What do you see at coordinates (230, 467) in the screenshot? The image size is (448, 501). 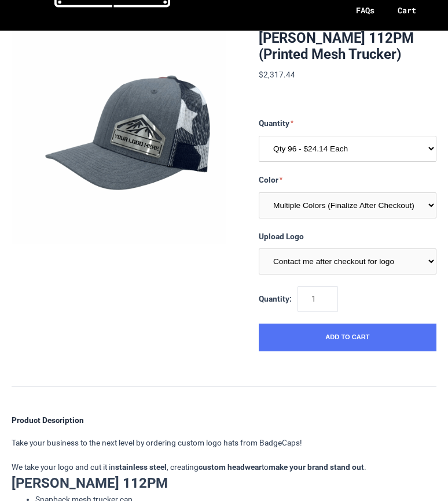 I see `strong: custom headwear` at bounding box center [230, 467].